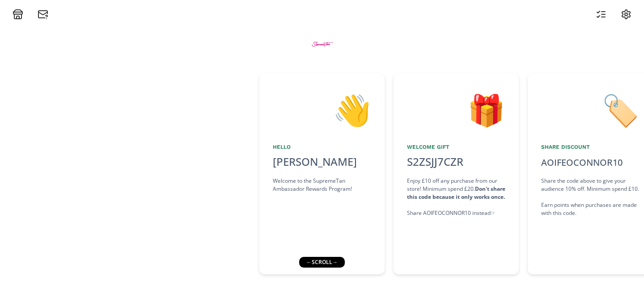 The image size is (644, 302). I want to click on div: Share Discount, so click(591, 147).